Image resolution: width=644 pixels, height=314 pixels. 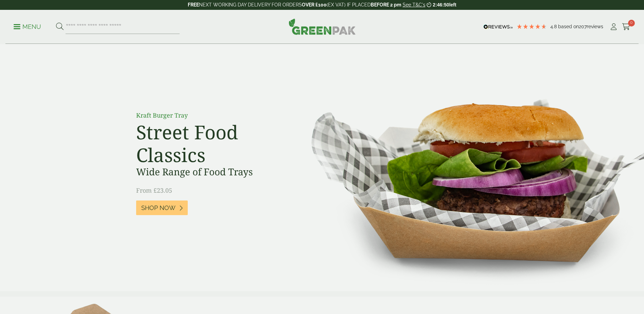 I want to click on strong: BEFORE 2 pm, so click(x=386, y=5).